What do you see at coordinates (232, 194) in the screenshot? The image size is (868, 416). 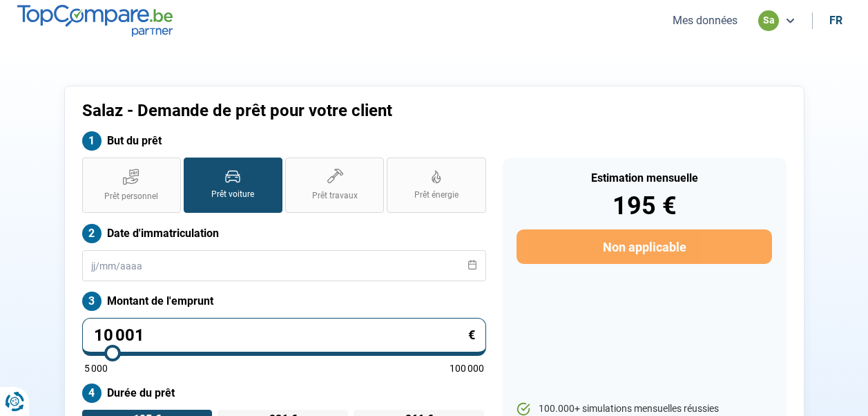 I see `span: Prêt voiture` at bounding box center [232, 194].